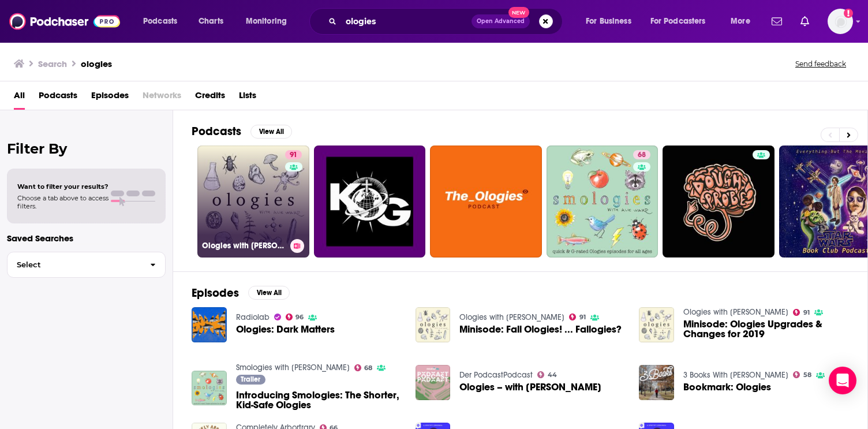 The width and height of the screenshot is (868, 429). Describe the element at coordinates (53, 63) in the screenshot. I see `h3: Search` at that location.